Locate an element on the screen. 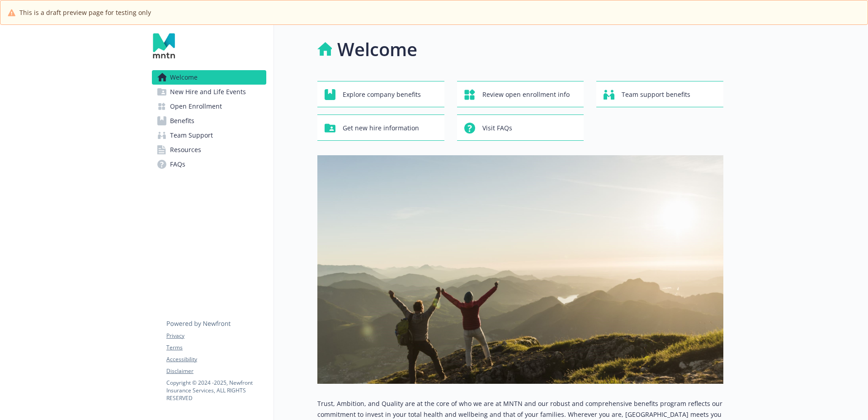  span: Team support benefits is located at coordinates (656, 94).